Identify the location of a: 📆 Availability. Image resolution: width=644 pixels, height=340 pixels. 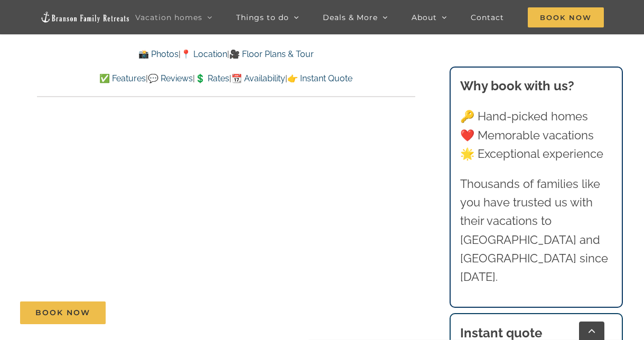
(258, 78).